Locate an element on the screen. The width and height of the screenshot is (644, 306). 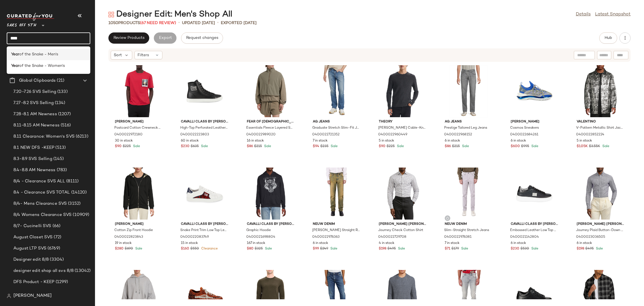
span: Hub is located at coordinates (608, 38).